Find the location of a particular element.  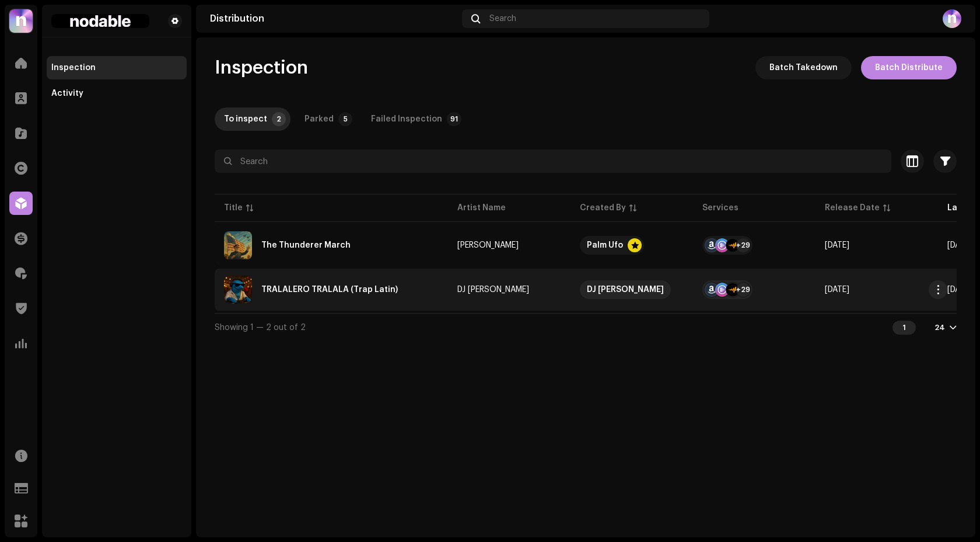

div: Distribution is located at coordinates (334, 19).